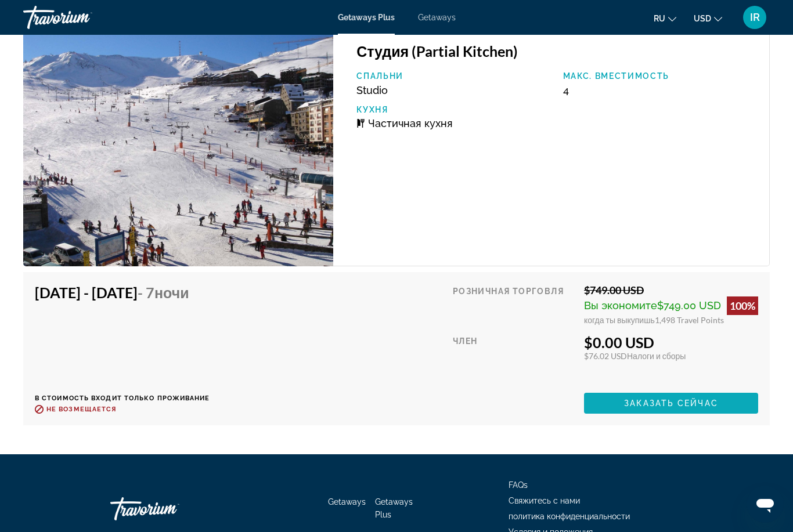 This screenshot has width=793, height=532. I want to click on span: $749.00 USD, so click(689, 306).